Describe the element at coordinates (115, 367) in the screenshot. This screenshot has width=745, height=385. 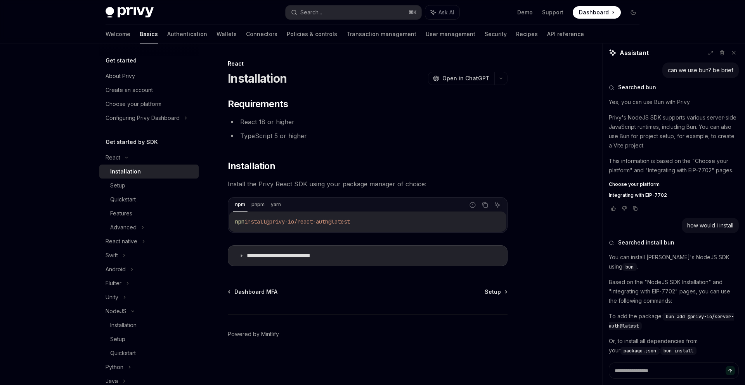
I see `div: Python` at that location.